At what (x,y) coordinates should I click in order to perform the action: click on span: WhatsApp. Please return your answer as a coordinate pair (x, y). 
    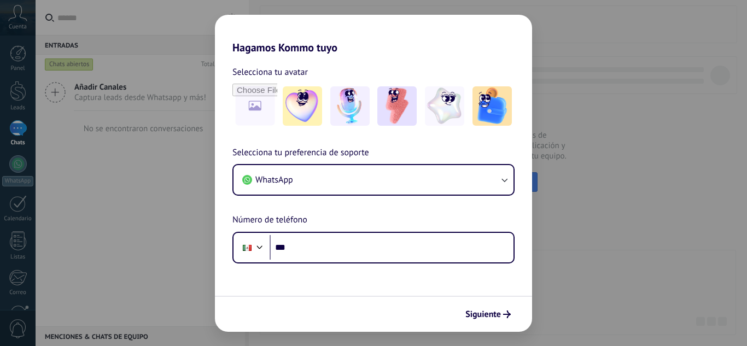
    Looking at the image, I should click on (274, 180).